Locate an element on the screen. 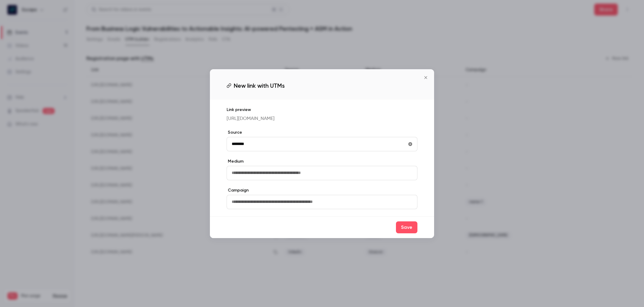 This screenshot has width=644, height=307. button: utmSource is located at coordinates (410, 144).